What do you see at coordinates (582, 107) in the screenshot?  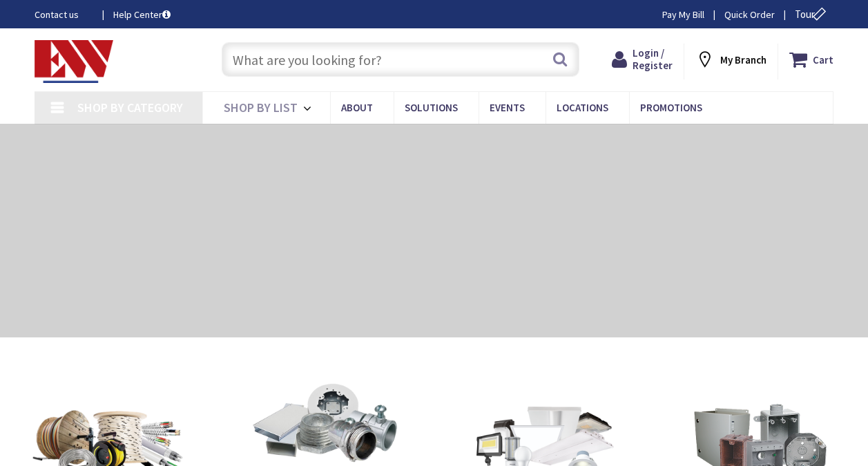 I see `span: Locations` at bounding box center [582, 107].